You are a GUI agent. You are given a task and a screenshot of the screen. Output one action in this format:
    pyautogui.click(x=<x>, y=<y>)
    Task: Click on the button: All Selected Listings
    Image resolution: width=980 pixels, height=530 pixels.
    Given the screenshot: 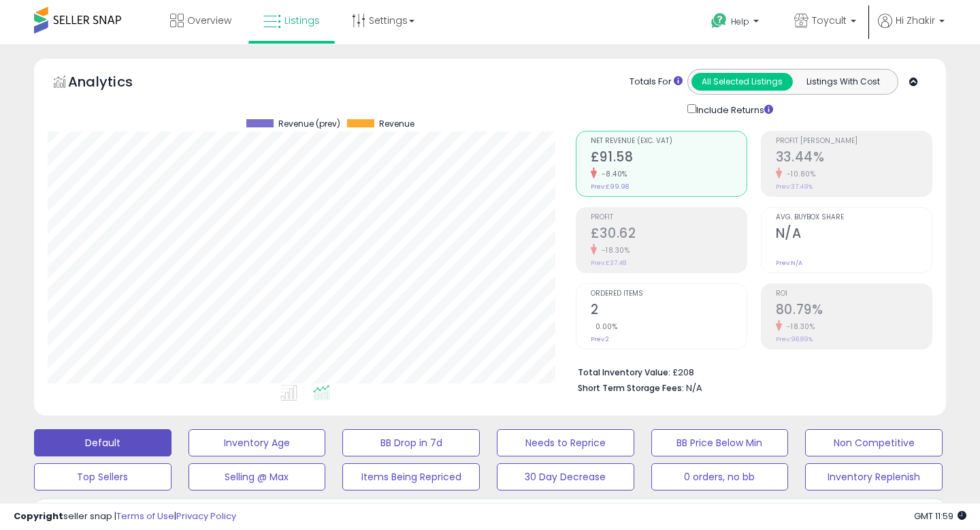 What is the action you would take?
    pyautogui.click(x=742, y=82)
    